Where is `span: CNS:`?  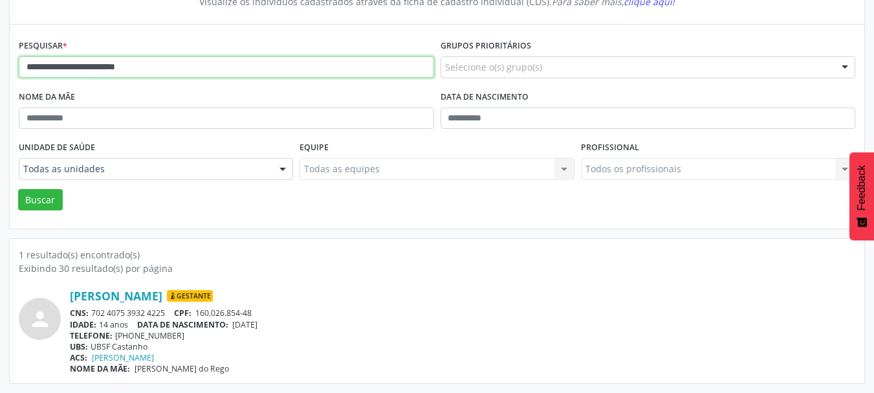 span: CNS: is located at coordinates (79, 312).